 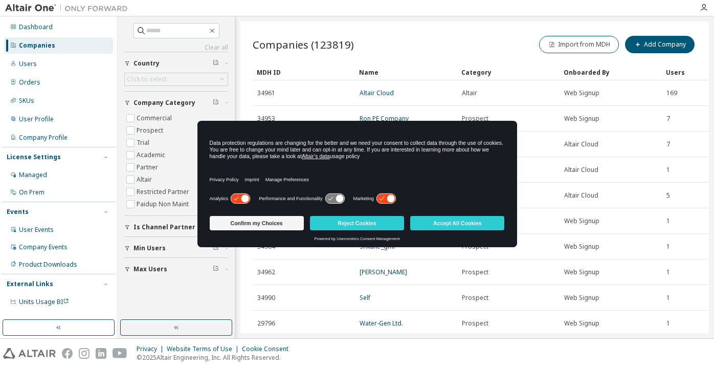 I want to click on div: Company Events, so click(x=43, y=247).